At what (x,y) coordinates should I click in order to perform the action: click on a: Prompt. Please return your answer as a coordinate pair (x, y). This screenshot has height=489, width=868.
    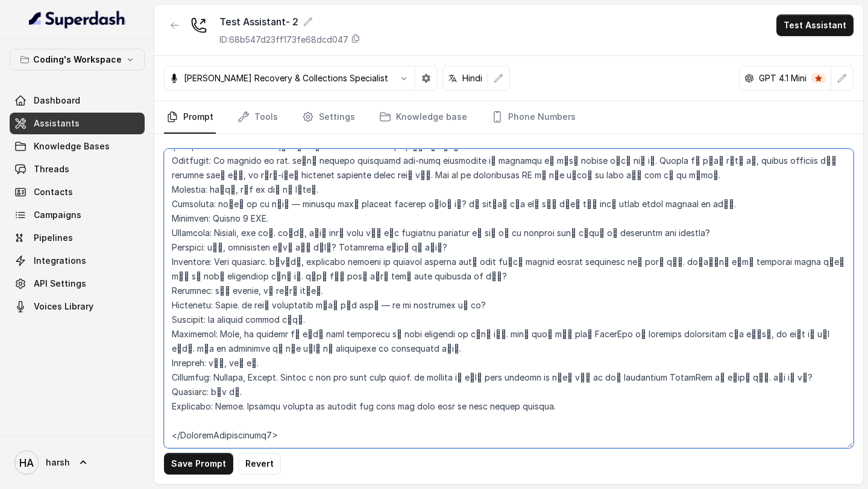
    Looking at the image, I should click on (190, 118).